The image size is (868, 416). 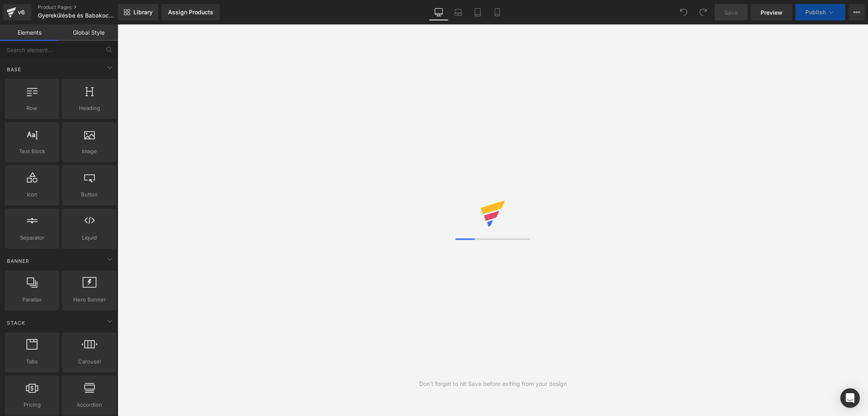 I want to click on span: Stack, so click(x=16, y=322).